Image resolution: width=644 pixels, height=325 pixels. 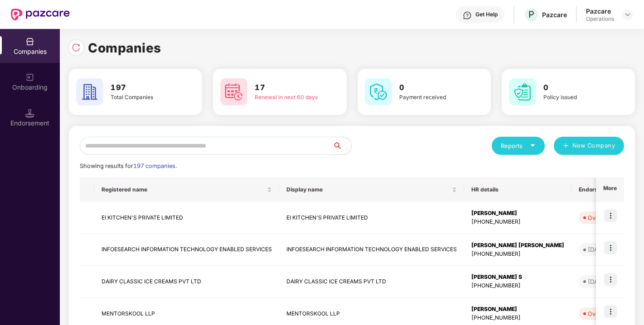 I want to click on h3: 197, so click(x=143, y=88).